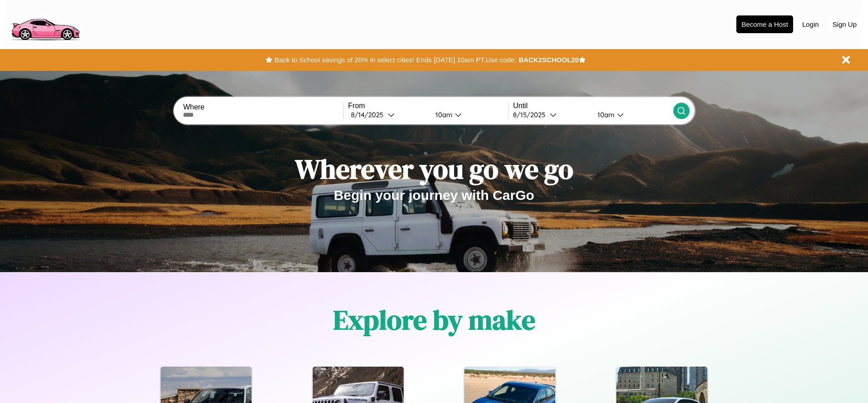 The height and width of the screenshot is (403, 868). I want to click on label: Where, so click(263, 107).